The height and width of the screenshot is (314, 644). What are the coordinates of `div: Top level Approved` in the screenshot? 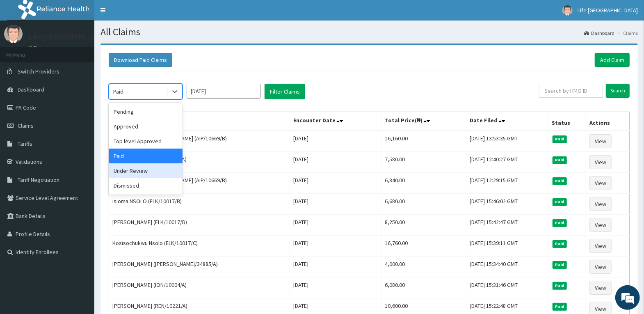 It's located at (146, 141).